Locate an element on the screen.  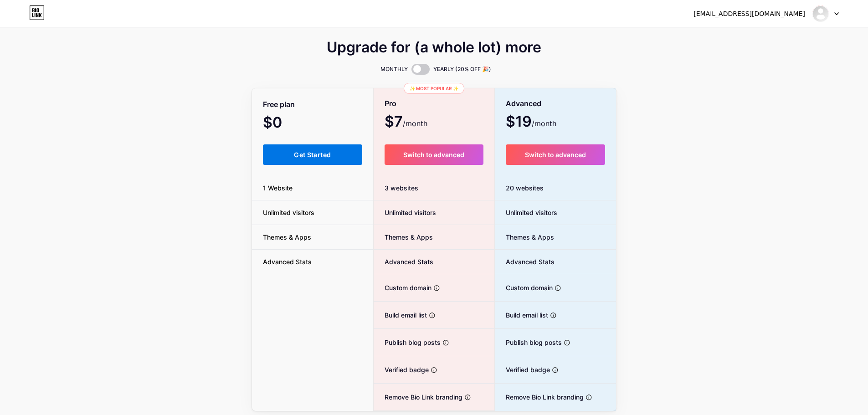
span: Free plan is located at coordinates (279, 104).